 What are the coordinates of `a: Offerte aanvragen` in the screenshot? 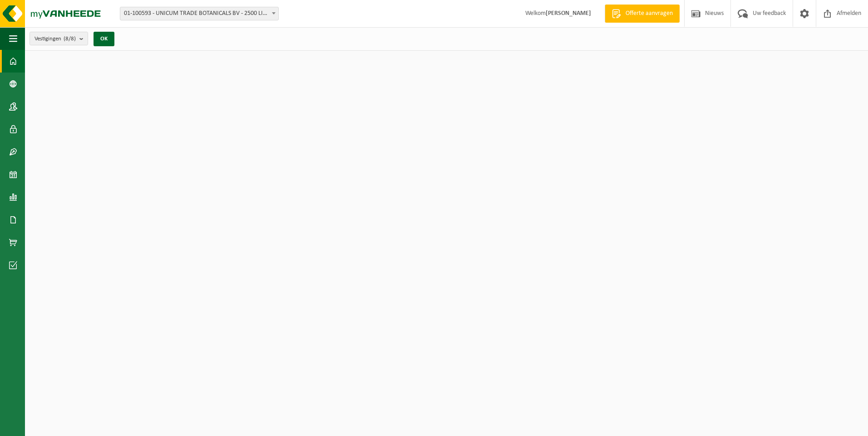 It's located at (642, 13).